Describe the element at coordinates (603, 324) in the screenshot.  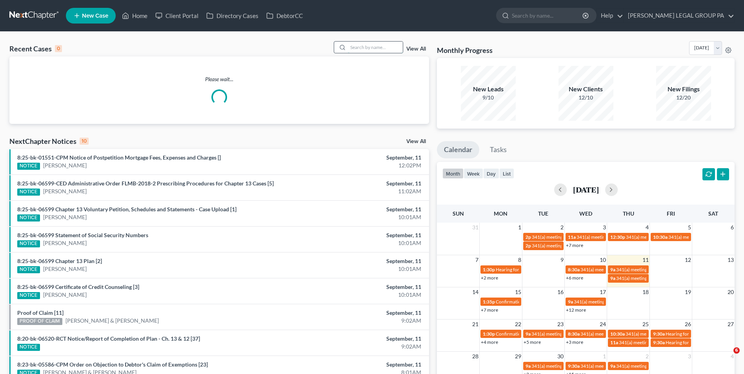
I see `span: 24` at that location.